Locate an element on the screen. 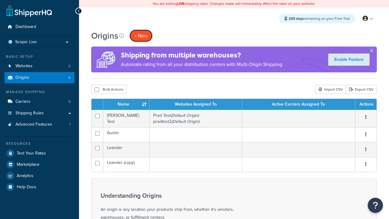 The image size is (389, 219). h4: Shipping from multiple warehouses? is located at coordinates (202, 55).